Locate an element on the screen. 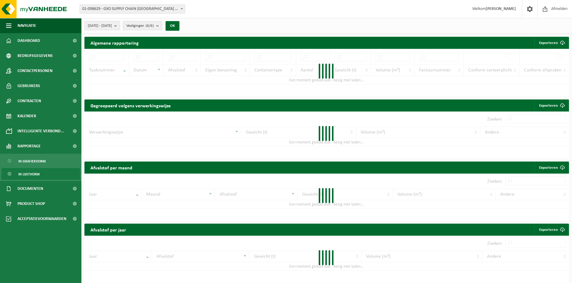 The image size is (572, 283). span: Contactpersonen is located at coordinates (35, 71).